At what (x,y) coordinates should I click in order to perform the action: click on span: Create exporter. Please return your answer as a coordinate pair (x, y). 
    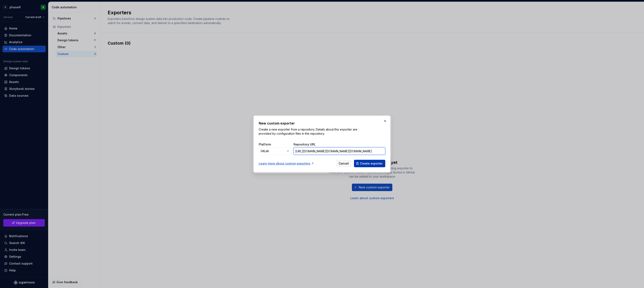
    Looking at the image, I should click on (371, 164).